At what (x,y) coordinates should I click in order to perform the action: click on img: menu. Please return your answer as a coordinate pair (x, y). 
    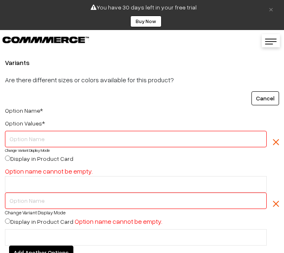
    Looking at the image, I should click on (271, 42).